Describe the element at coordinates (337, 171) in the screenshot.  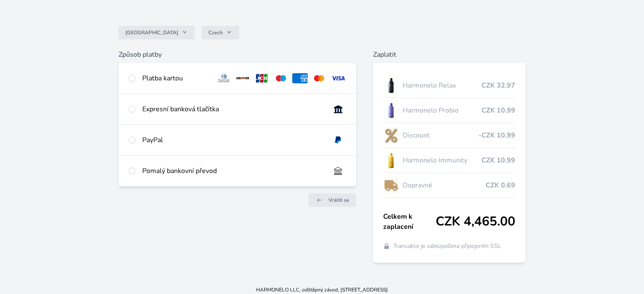
I see `img: bankTransfer_IBAN.svg` at that location.